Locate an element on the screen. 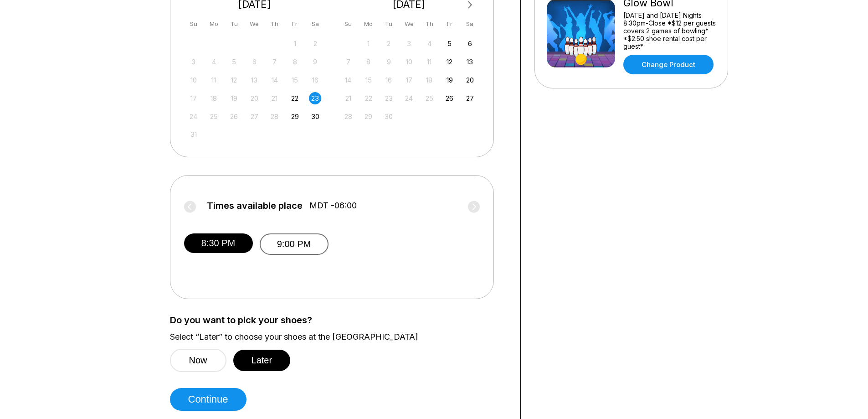 The image size is (868, 419). div: Choose Saturday, September 27th, 2025 is located at coordinates (470, 98).